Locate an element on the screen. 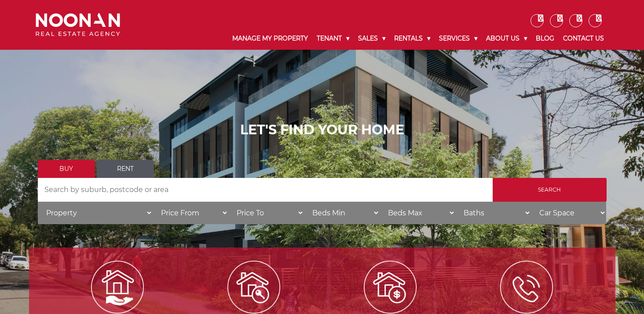 This screenshot has width=644, height=314. img: Sell my property is located at coordinates (391, 287).